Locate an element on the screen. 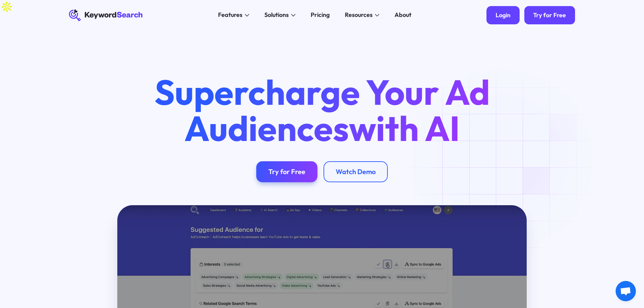  div: Solutions is located at coordinates (277, 15).